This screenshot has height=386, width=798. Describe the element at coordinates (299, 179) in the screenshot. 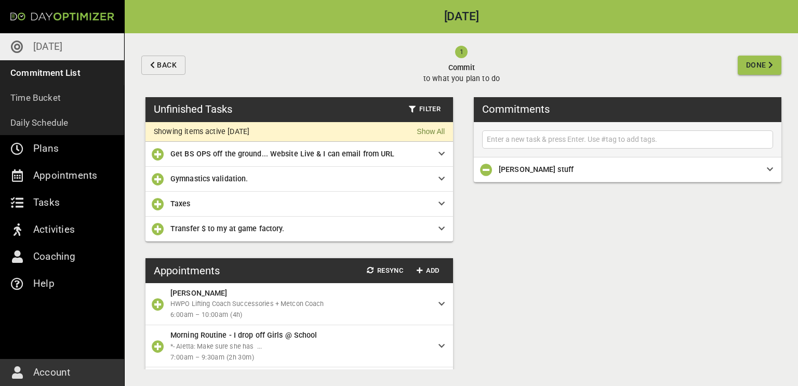

I see `div: Gymnastics validation.` at that location.